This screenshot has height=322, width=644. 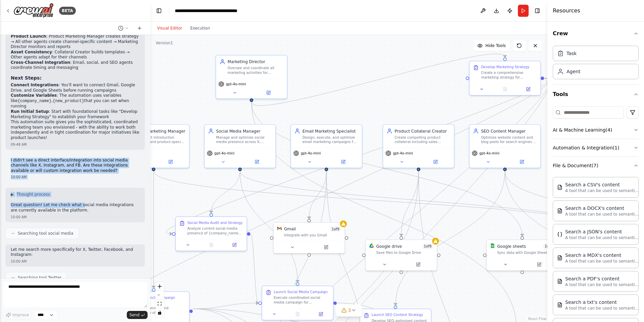 I want to click on g: Edge from 6ab7a5df-7cd1-4605-a89f-5a57e8fbc697 to b83789aa-92bc-4153-ba34-b6f080317a04, so click(x=387, y=169).